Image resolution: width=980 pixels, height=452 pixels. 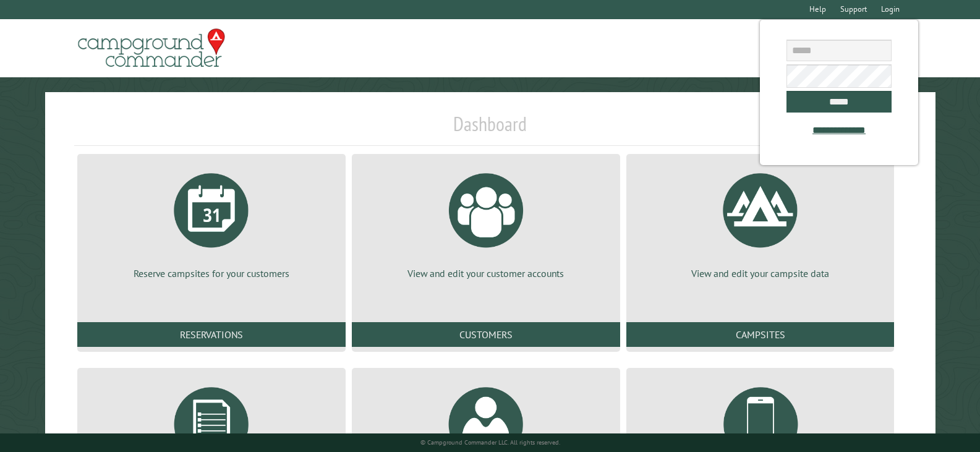 What do you see at coordinates (490, 129) in the screenshot?
I see `h1: Dashboard` at bounding box center [490, 129].